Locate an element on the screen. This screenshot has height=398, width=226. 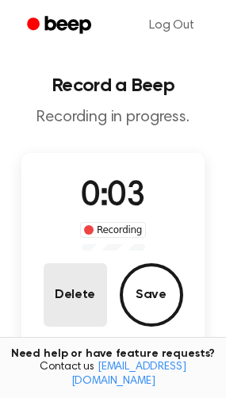
div: Recording is located at coordinates (113, 230).